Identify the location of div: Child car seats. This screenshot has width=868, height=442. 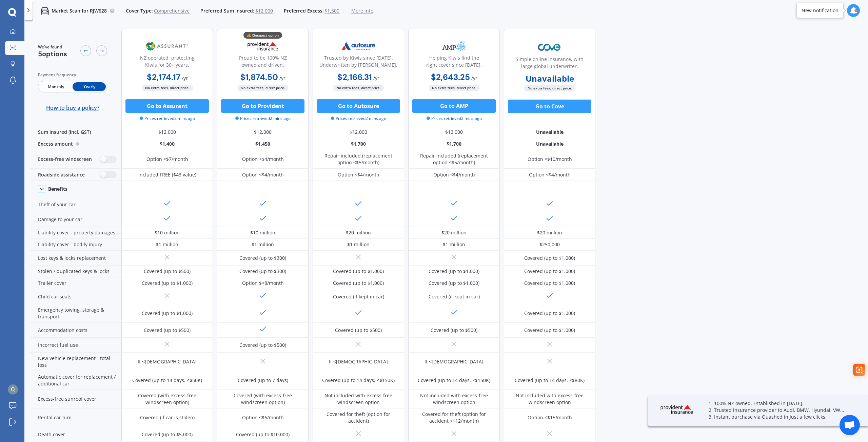
(76, 297).